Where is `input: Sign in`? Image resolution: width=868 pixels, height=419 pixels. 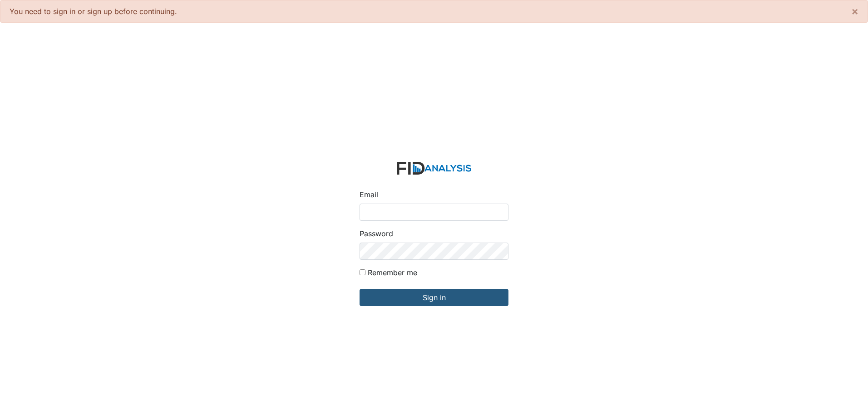 input: Sign in is located at coordinates (434, 298).